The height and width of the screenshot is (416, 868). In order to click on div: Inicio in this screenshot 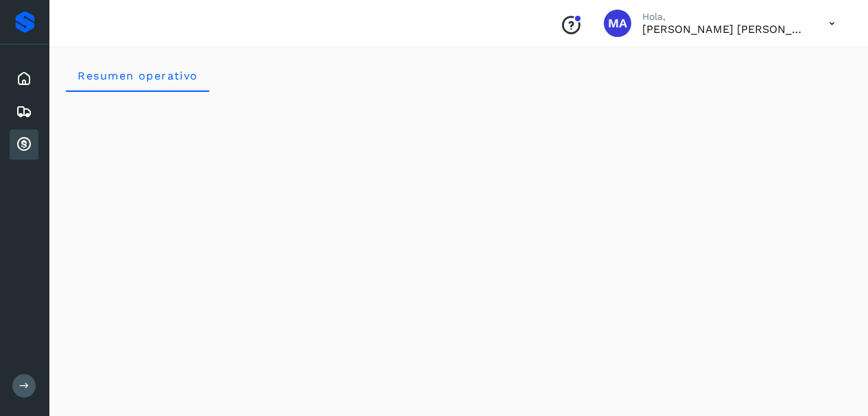, I will do `click(24, 79)`.